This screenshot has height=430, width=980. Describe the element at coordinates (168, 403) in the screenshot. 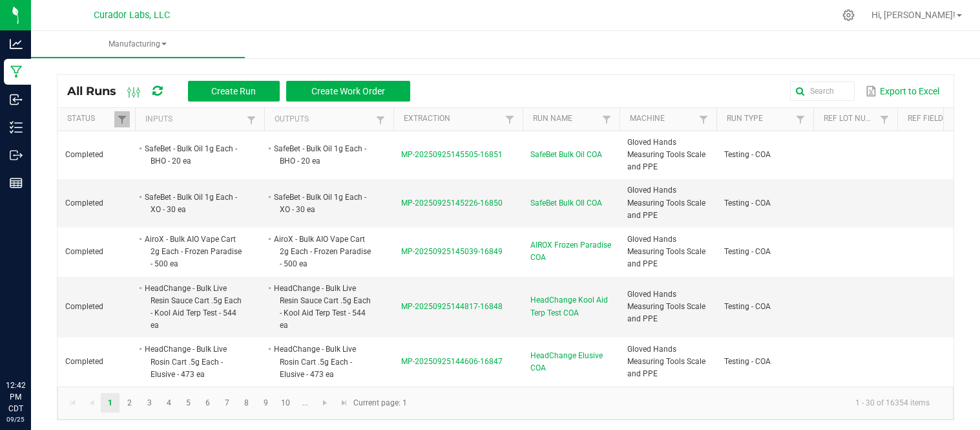

I see `a: Page 4` at that location.